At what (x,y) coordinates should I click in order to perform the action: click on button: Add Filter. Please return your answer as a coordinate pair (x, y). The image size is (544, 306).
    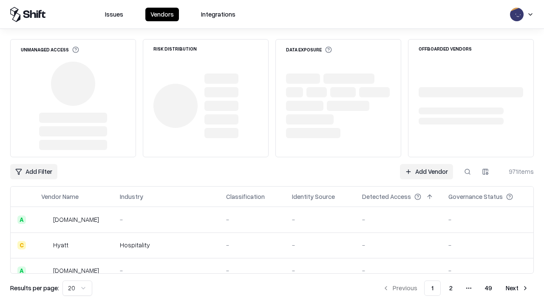
    Looking at the image, I should click on (34, 172).